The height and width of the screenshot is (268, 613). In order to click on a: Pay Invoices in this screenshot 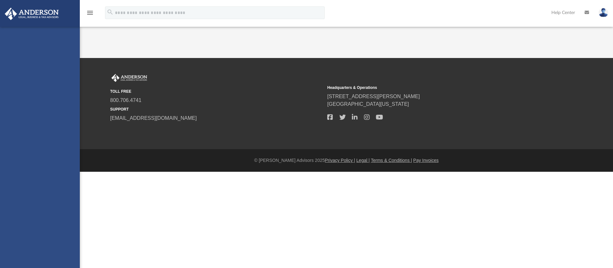, I will do `click(425, 160)`.